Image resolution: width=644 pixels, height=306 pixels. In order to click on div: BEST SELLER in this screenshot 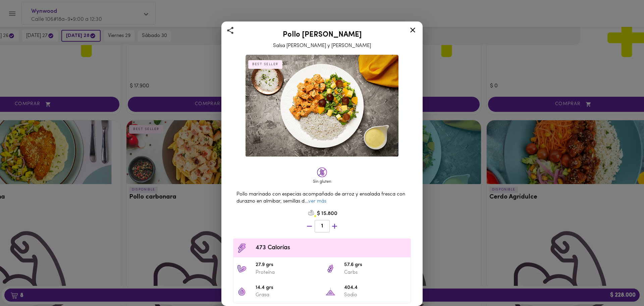, I will do `click(265, 64)`.